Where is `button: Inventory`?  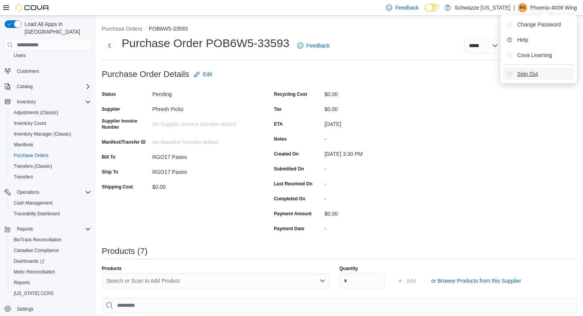 button: Inventory is located at coordinates (48, 102).